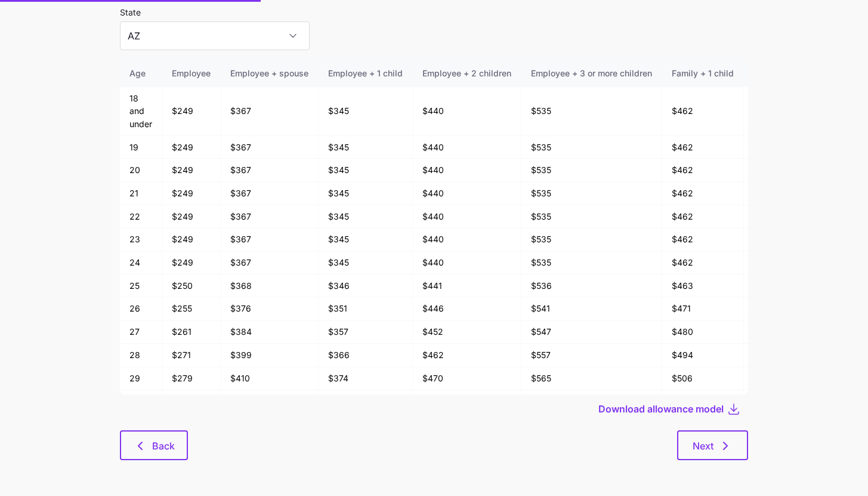  What do you see at coordinates (270, 401) in the screenshot?
I see `td: $416` at bounding box center [270, 401].